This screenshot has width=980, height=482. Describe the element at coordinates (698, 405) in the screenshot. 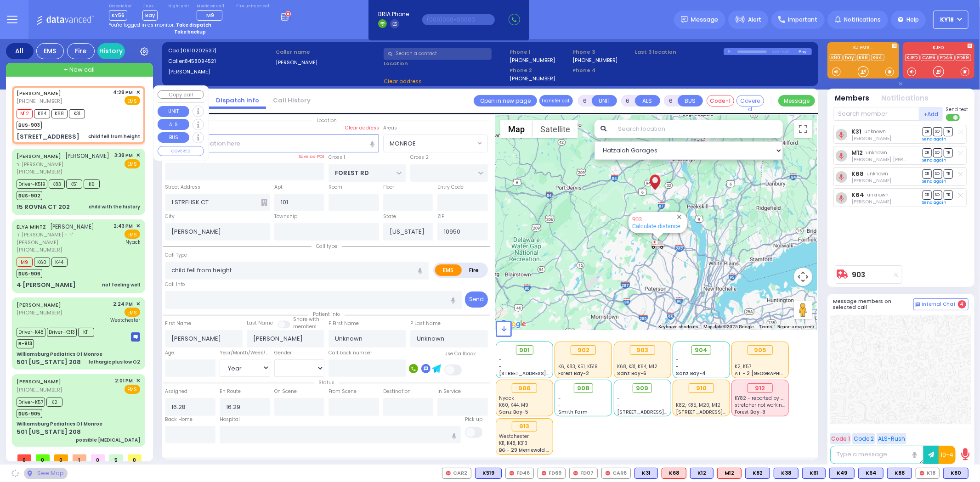

I see `span: K82, K85, M20, M12` at that location.